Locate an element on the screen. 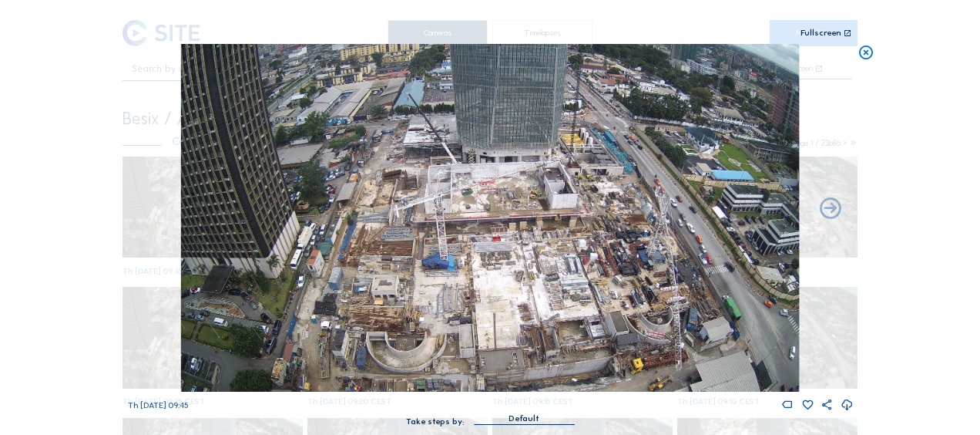 This screenshot has height=435, width=980. div: Take steps by: is located at coordinates (436, 421).